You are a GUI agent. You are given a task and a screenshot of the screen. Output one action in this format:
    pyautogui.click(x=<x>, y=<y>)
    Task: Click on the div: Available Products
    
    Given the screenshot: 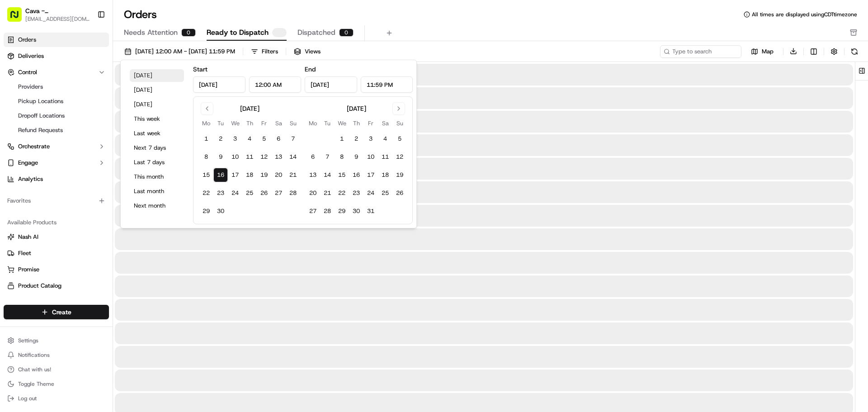 What is the action you would take?
    pyautogui.click(x=56, y=223)
    